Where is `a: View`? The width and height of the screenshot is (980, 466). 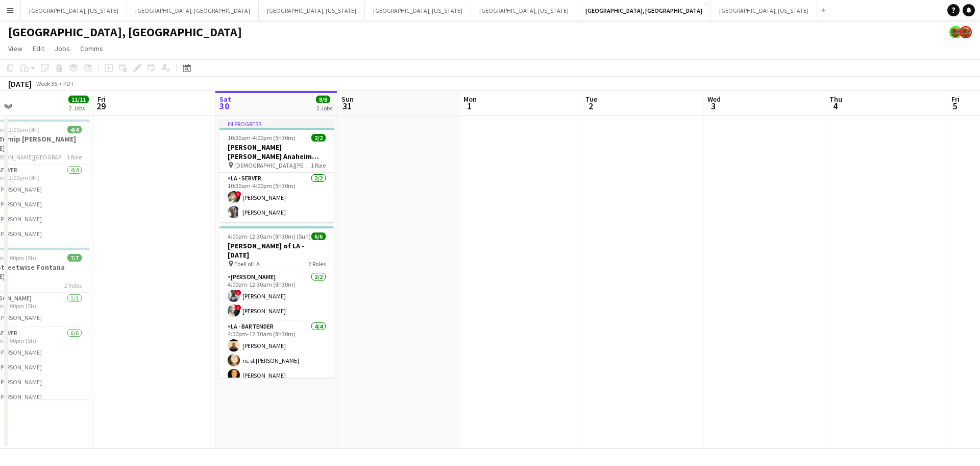 a: View is located at coordinates (15, 48).